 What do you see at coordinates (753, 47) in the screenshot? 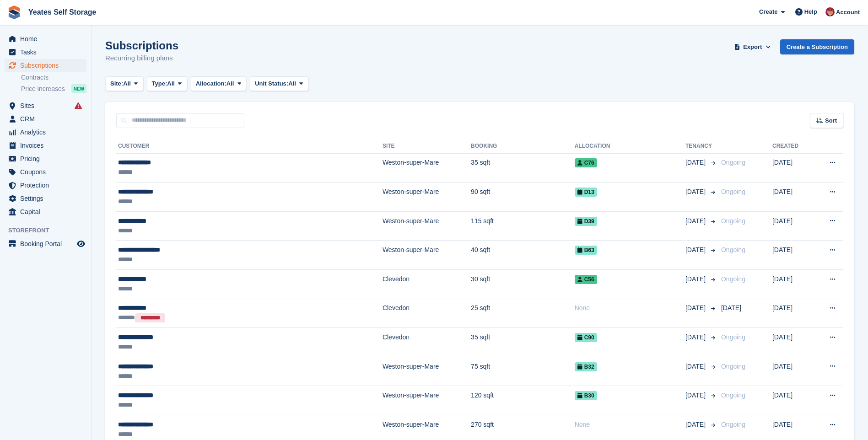
I see `button: Export` at bounding box center [753, 47].